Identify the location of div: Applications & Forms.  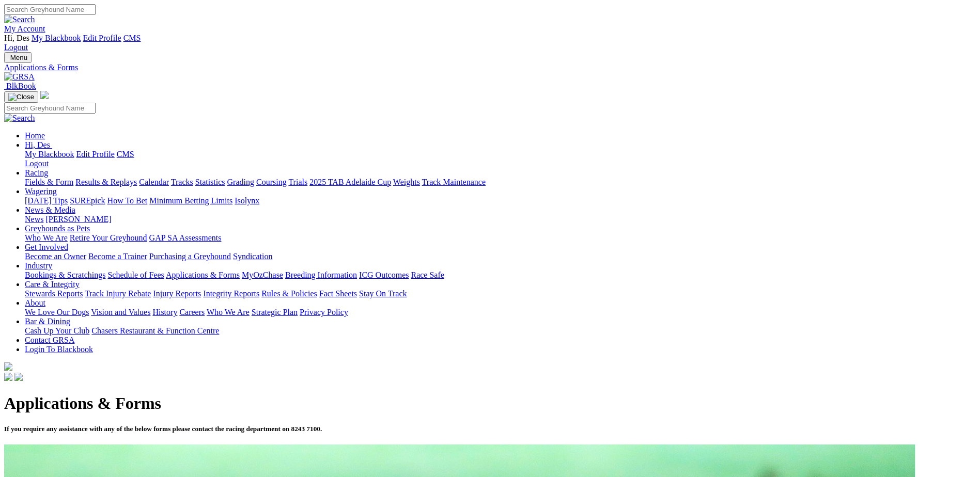
(490, 67).